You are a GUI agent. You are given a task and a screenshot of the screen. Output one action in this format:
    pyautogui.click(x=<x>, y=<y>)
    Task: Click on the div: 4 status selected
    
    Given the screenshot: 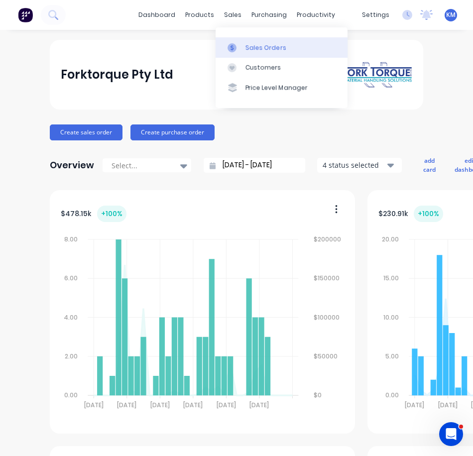 What is the action you would take?
    pyautogui.click(x=354, y=165)
    